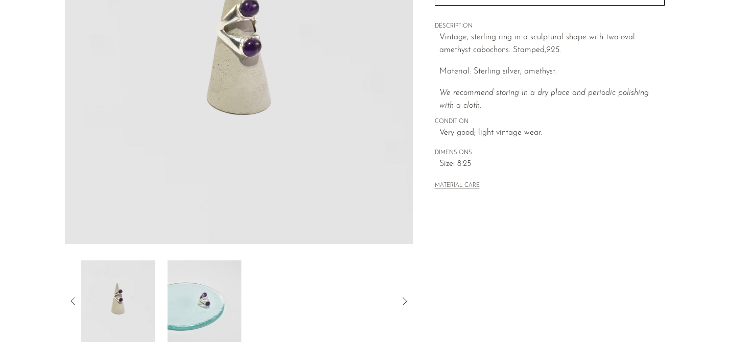 The width and height of the screenshot is (751, 363). Describe the element at coordinates (550, 122) in the screenshot. I see `span: CONDITION` at that location.